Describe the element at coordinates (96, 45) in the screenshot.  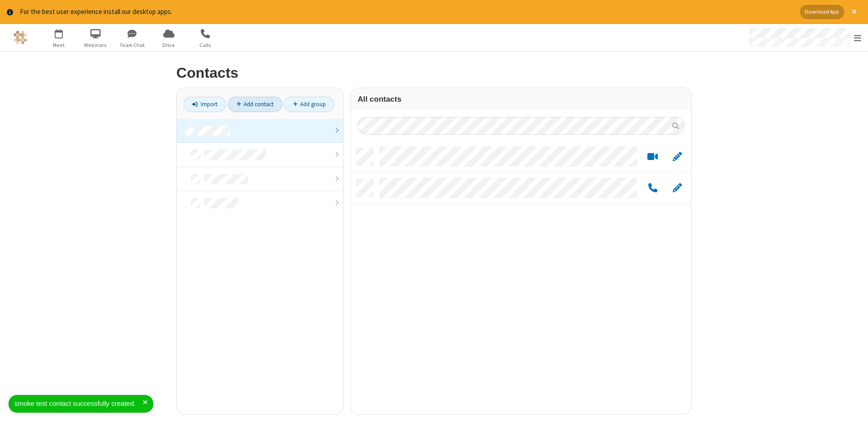
I see `span: Webinars` at that location.